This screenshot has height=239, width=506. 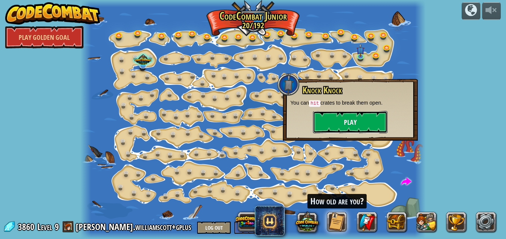 What do you see at coordinates (350, 122) in the screenshot?
I see `button: Play` at bounding box center [350, 122].